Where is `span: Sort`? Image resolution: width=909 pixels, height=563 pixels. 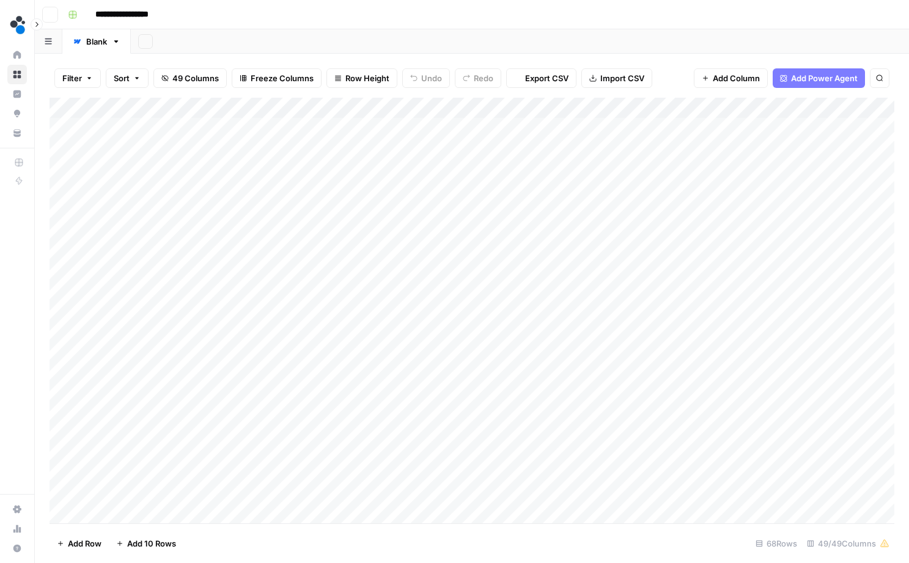
span: Sort is located at coordinates (122, 78).